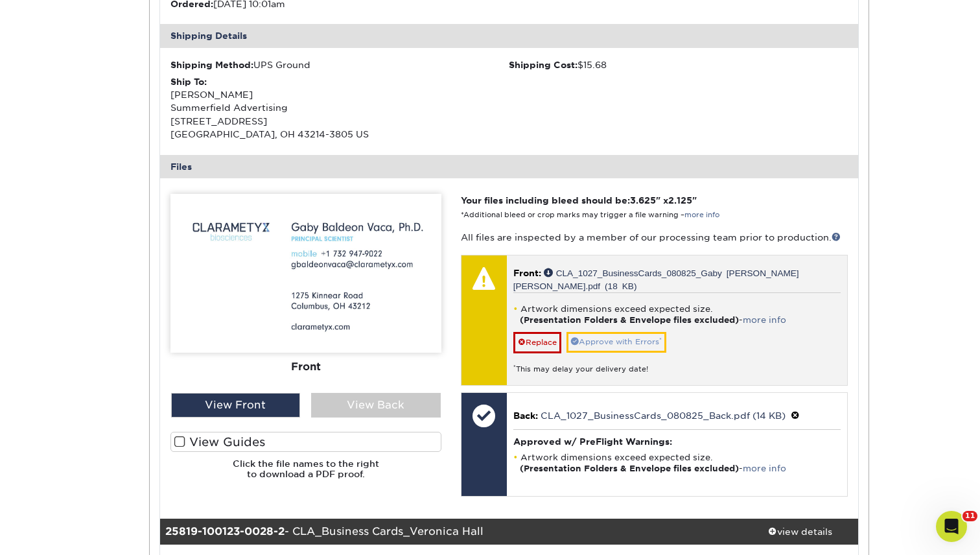 Image resolution: width=980 pixels, height=555 pixels. What do you see at coordinates (643, 200) in the screenshot?
I see `span: 3.625` at bounding box center [643, 200].